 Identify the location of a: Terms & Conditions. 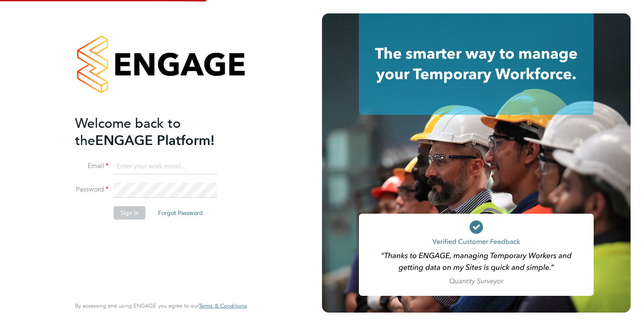
(222, 306).